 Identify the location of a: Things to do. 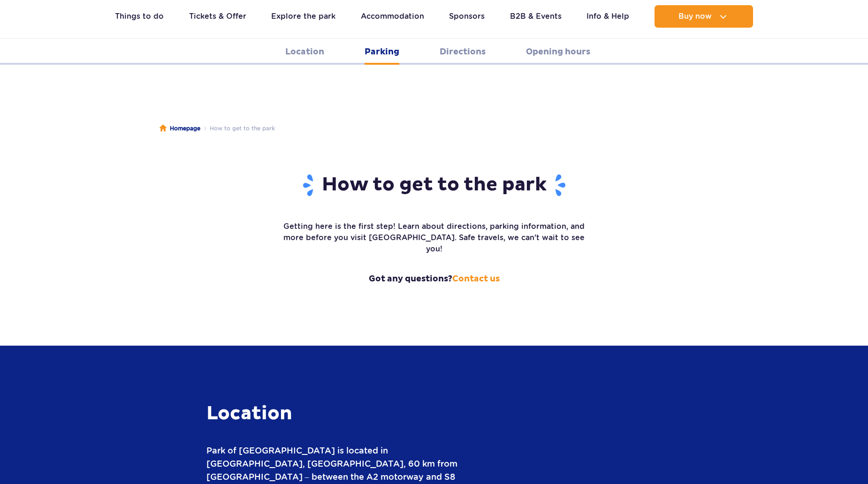
(139, 16).